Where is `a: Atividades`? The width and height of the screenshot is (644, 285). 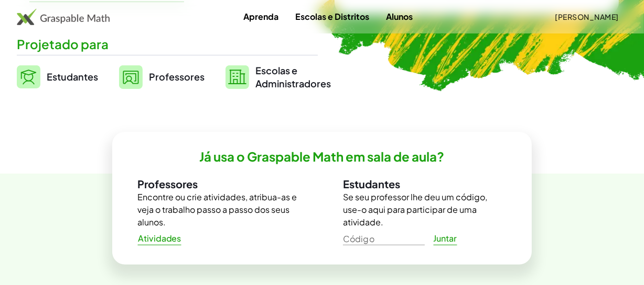 a: Atividades is located at coordinates (159, 238).